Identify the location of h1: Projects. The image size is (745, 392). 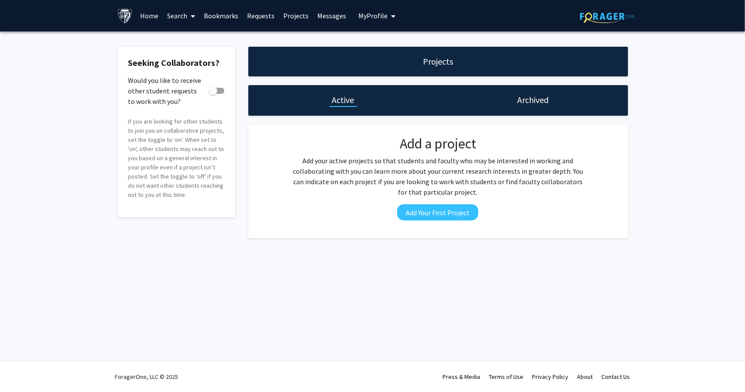
(438, 62).